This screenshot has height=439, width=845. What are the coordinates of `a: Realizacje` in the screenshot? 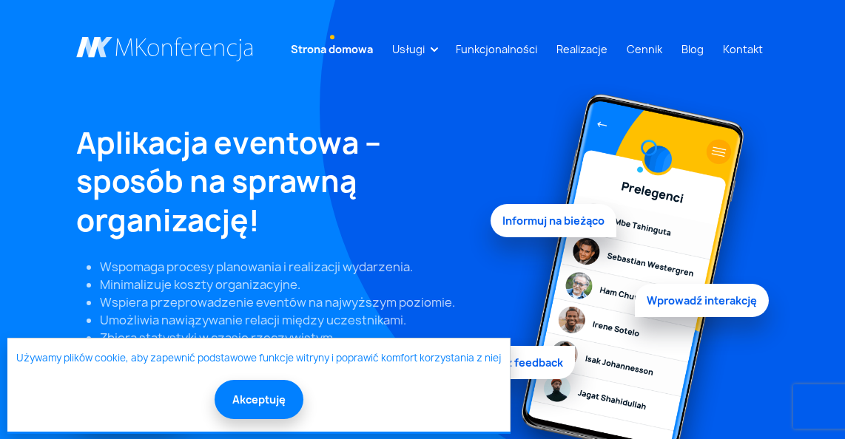 It's located at (581, 49).